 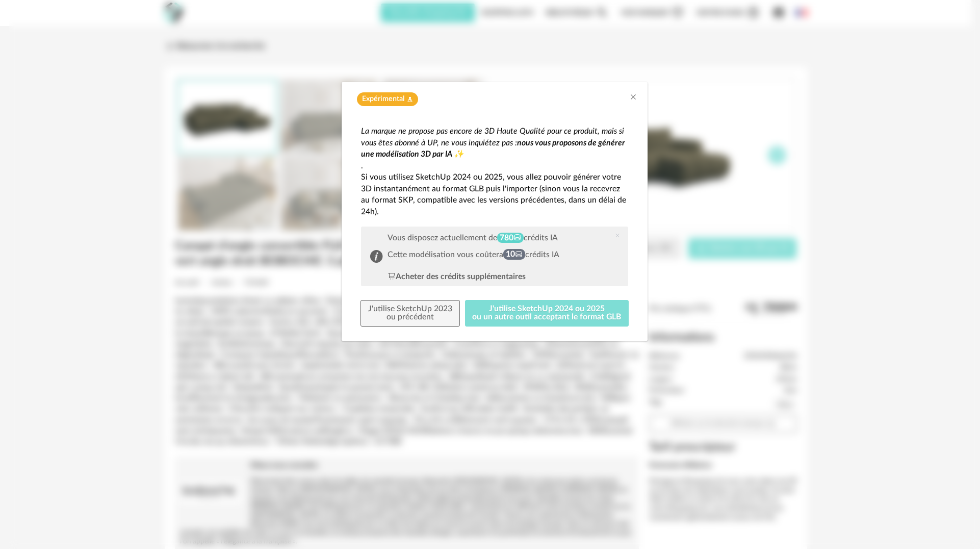 What do you see at coordinates (547, 313) in the screenshot?
I see `button: J'utilise SketchUp 2024 ou 2025ou un autre outil acceptant le format GLB` at bounding box center [547, 313].